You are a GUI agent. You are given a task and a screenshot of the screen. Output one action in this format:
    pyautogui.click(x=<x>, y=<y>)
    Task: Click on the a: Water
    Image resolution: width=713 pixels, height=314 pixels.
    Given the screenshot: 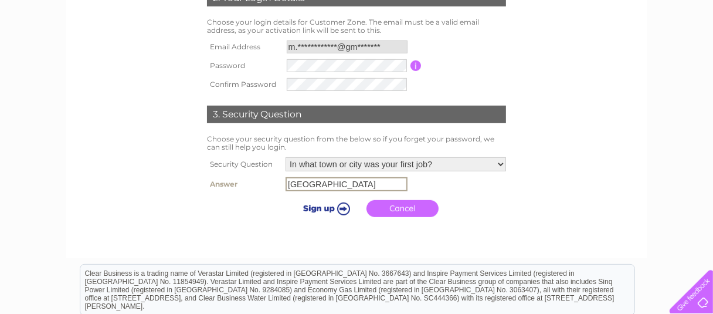 What is the action you would take?
    pyautogui.click(x=560, y=54)
    